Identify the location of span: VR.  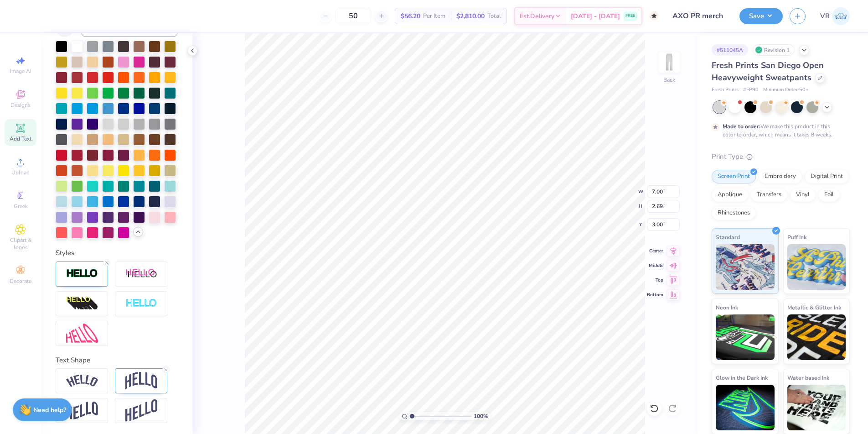
(825, 16).